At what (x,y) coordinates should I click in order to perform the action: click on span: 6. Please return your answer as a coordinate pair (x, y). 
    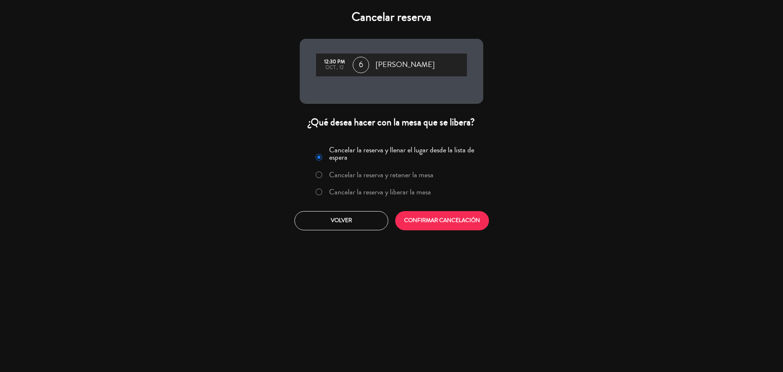
    Looking at the image, I should click on (361, 65).